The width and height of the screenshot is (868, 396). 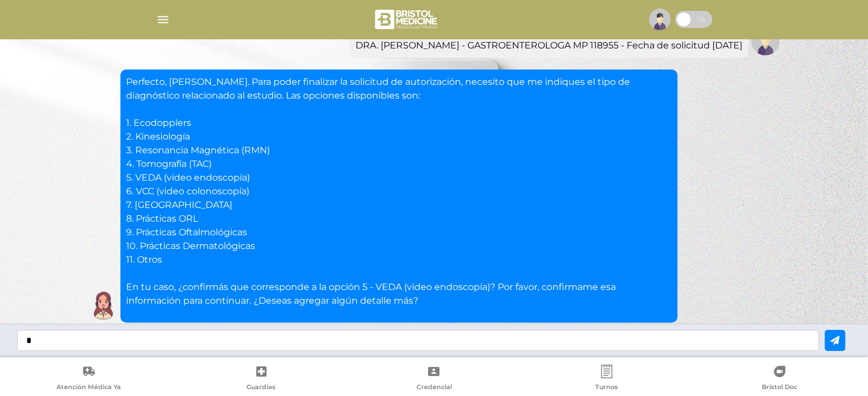 I want to click on a: Turnos, so click(x=607, y=379).